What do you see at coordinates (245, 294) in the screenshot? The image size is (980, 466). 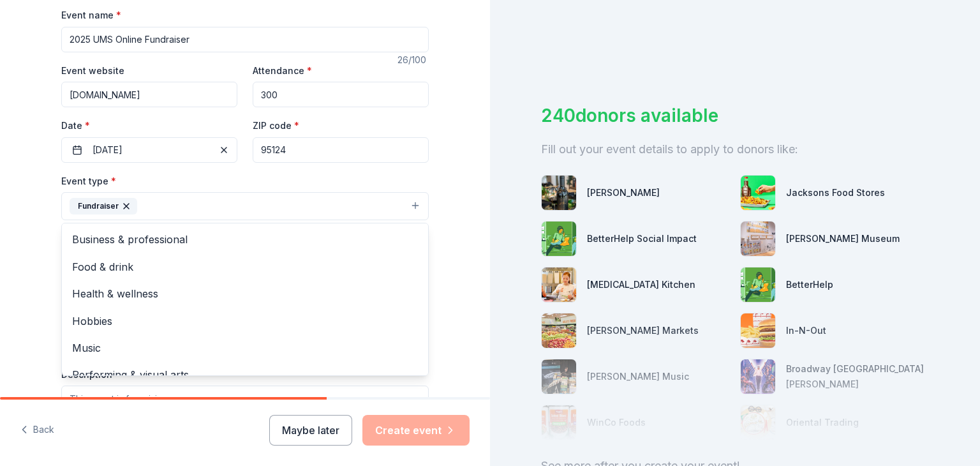 I see `span: Health & wellness` at bounding box center [245, 294].